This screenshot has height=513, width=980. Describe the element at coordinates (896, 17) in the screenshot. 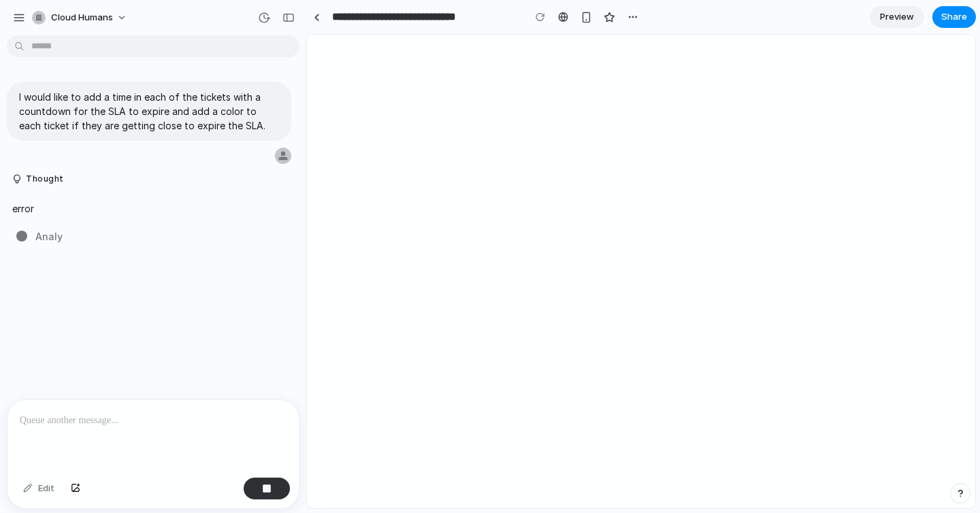

I see `span: Preview` at that location.